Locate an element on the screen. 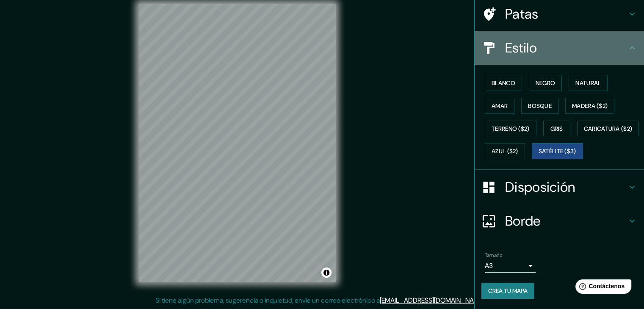 The height and width of the screenshot is (309, 644). button: Madera ($2) is located at coordinates (589, 106).